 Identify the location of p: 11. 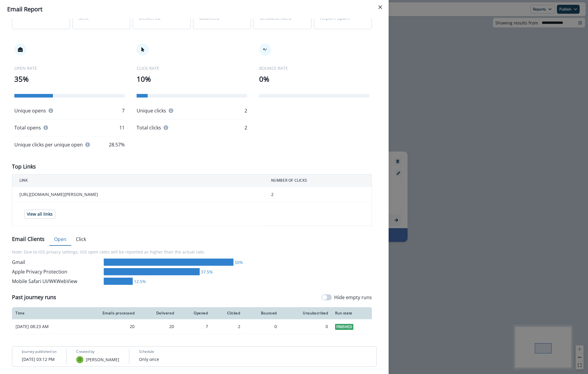
(122, 127).